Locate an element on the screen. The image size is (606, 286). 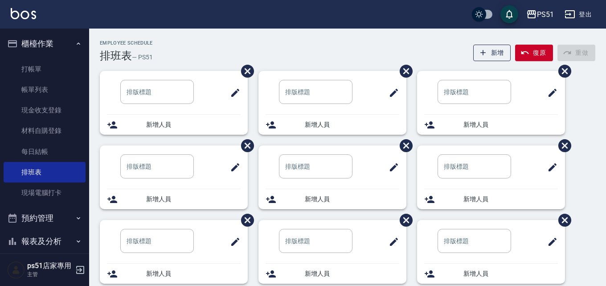
button: 預約管理 is located at coordinates (45, 218).